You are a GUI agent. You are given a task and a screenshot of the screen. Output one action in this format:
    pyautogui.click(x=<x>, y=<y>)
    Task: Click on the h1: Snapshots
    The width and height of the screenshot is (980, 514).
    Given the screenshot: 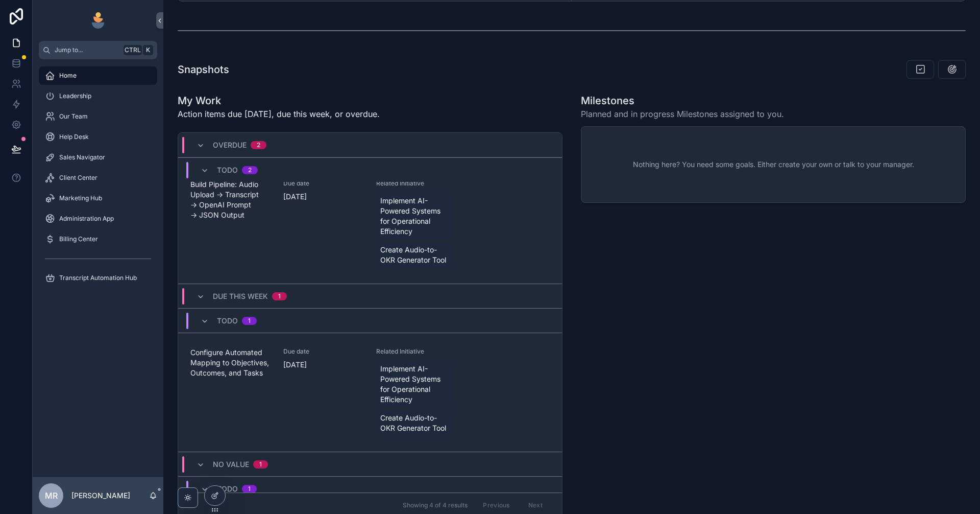 What is the action you would take?
    pyautogui.click(x=204, y=69)
    